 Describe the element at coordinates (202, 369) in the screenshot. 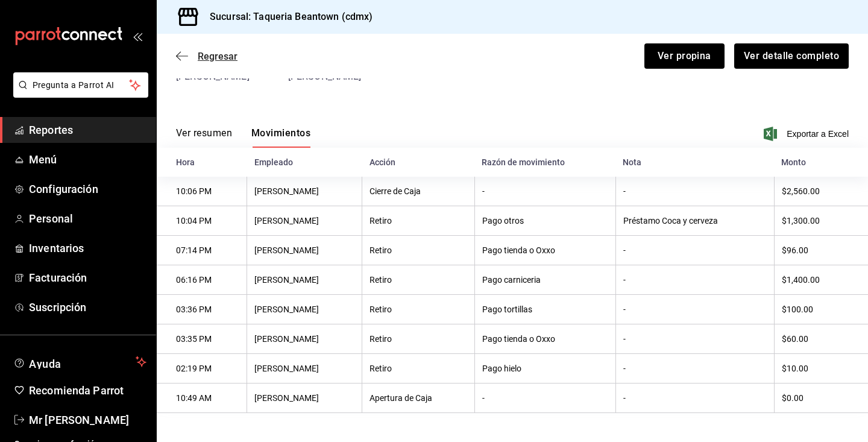

I see `th: 02:19 PM` at that location.